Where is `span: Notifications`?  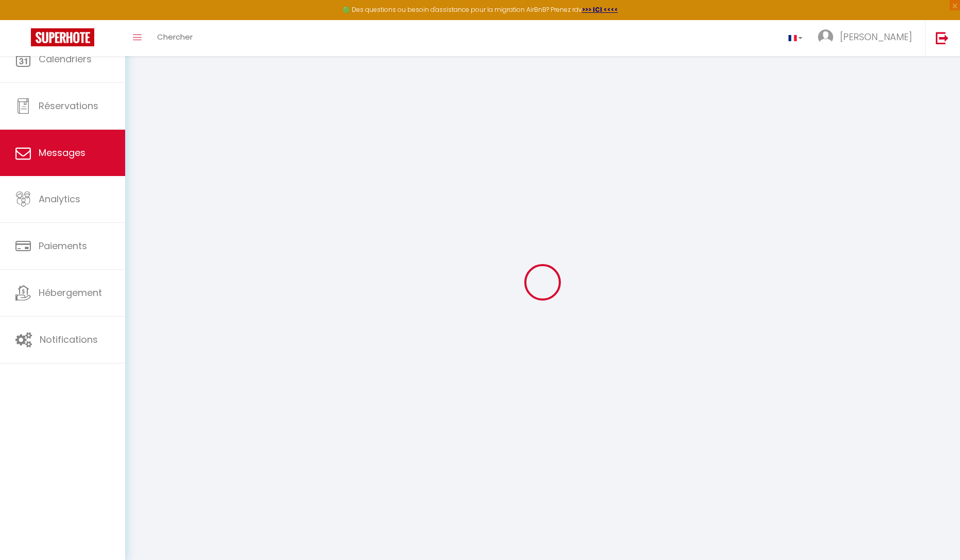 span: Notifications is located at coordinates (68, 339).